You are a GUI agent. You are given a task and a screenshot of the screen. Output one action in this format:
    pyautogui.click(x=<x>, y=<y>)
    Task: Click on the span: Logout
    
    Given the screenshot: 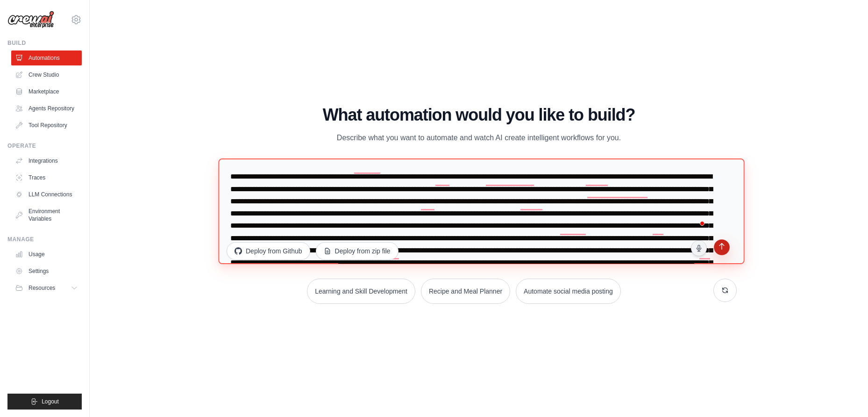 What is the action you would take?
    pyautogui.click(x=50, y=401)
    